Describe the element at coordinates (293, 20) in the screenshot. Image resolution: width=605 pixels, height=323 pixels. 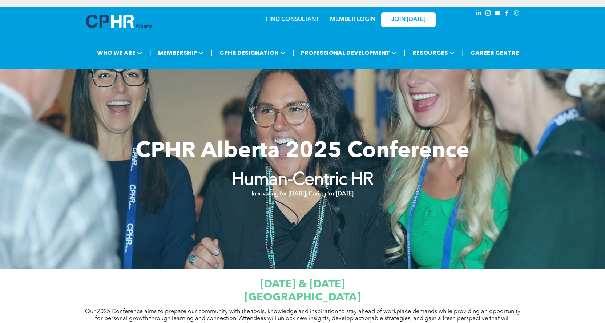
I see `a: FIND CONSULTANT` at that location.